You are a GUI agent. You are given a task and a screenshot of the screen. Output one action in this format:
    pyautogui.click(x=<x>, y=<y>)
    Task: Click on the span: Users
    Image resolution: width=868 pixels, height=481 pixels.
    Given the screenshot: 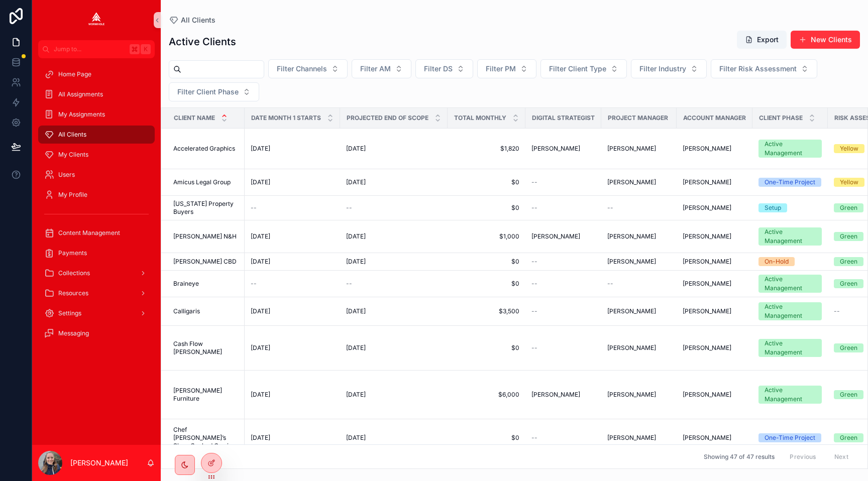 What is the action you would take?
    pyautogui.click(x=66, y=175)
    